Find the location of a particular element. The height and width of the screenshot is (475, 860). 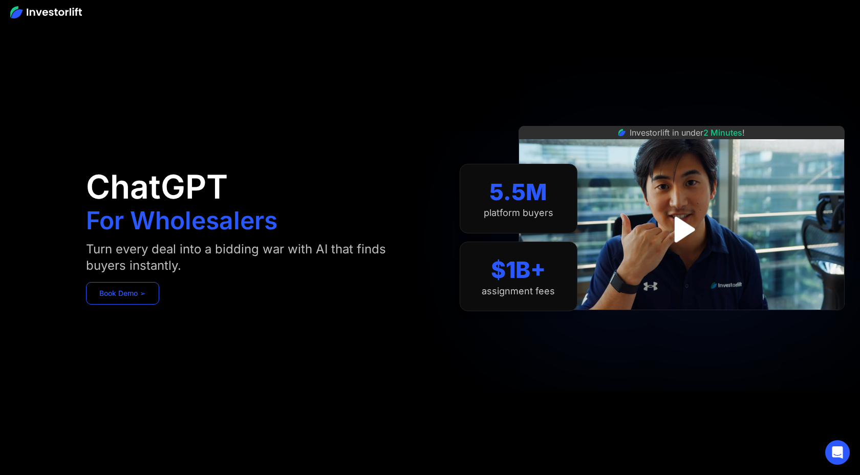

div: $1B+ is located at coordinates (518, 270).